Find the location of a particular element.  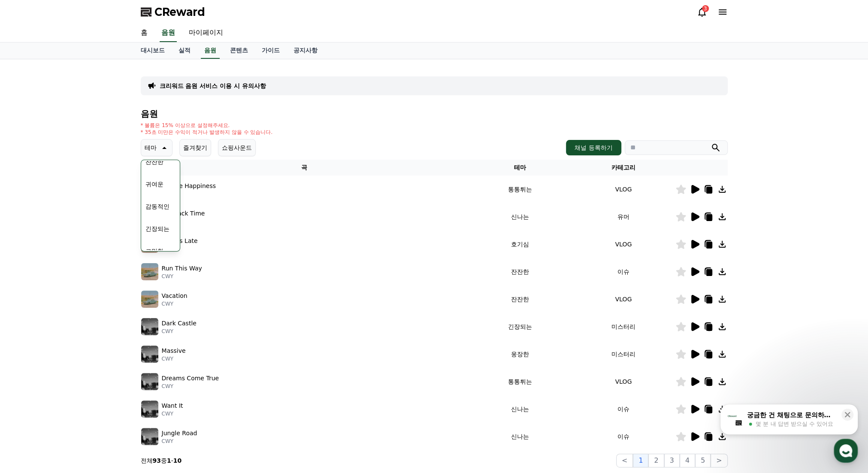

a: 콘텐츠 is located at coordinates (239, 51).